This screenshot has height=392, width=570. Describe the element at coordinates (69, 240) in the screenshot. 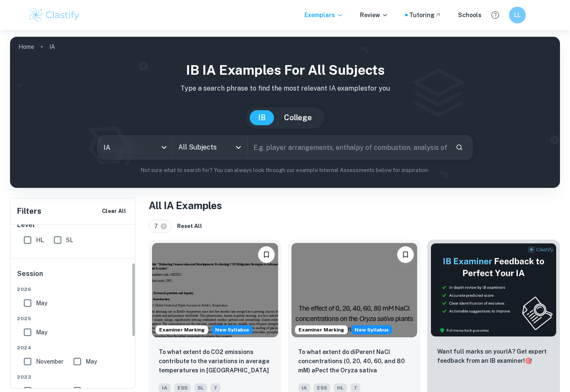

I see `span: SL` at that location.